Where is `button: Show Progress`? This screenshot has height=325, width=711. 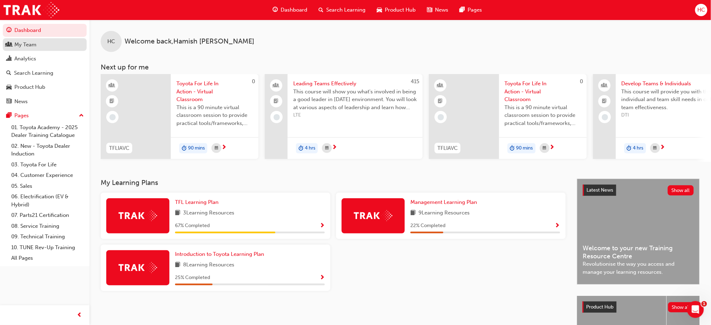 button: Show Progress is located at coordinates (322, 277).